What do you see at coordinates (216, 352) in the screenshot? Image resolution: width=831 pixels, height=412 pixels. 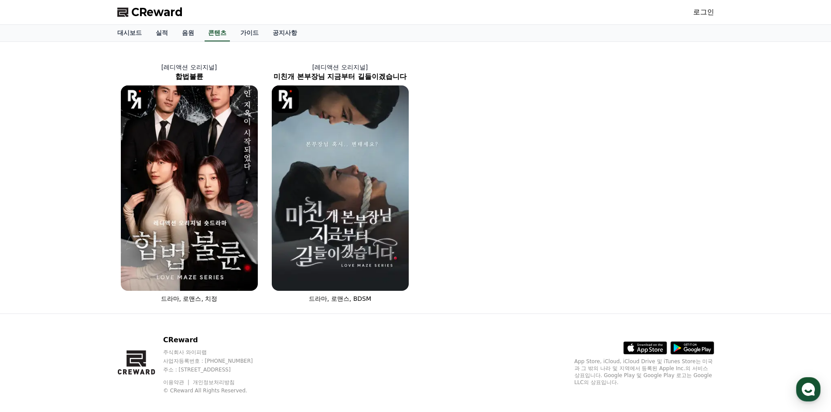 I see `p: 주식회사 와이피랩` at bounding box center [216, 352].